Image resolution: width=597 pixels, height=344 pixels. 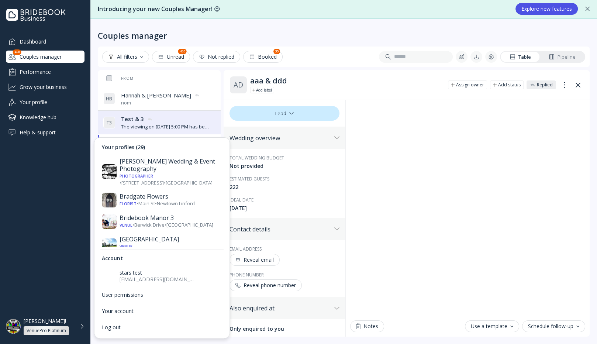 What do you see at coordinates (277, 51) in the screenshot?
I see `div: 35` at bounding box center [277, 51].